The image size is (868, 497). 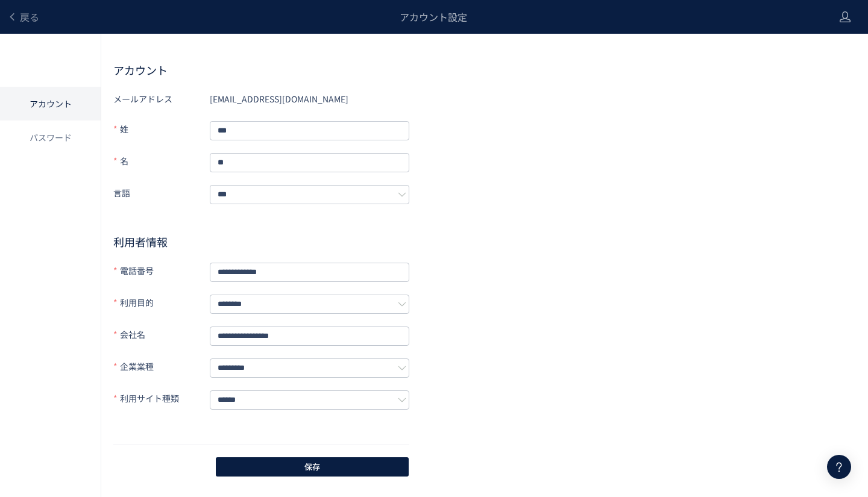 I want to click on label: 電話番号, so click(x=162, y=271).